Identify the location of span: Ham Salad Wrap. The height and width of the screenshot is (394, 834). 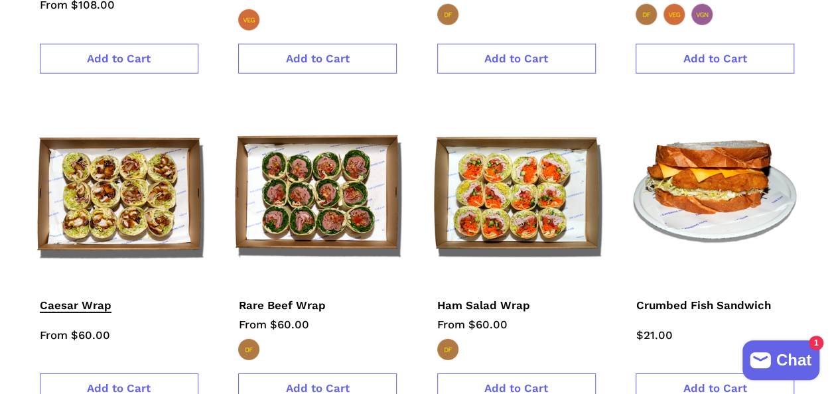
(484, 306).